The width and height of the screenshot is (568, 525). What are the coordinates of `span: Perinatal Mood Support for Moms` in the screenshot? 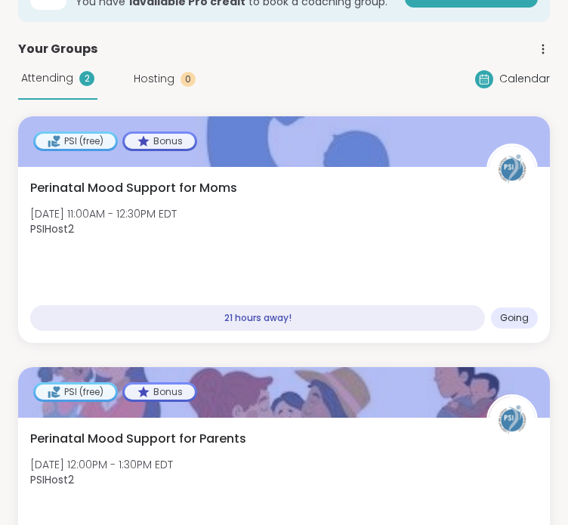 It's located at (134, 188).